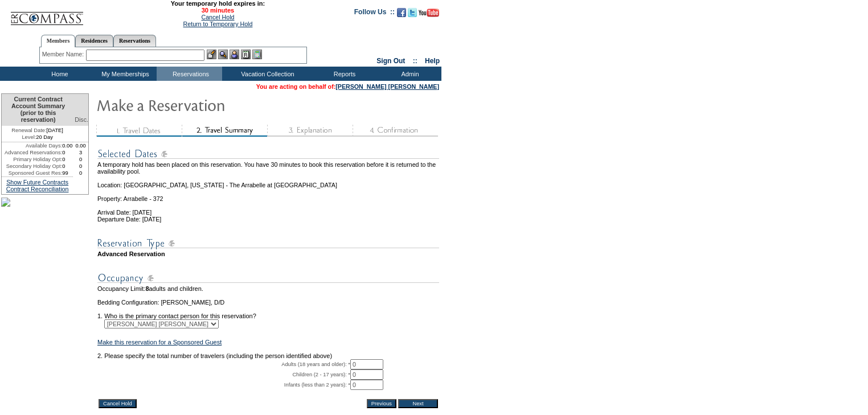  Describe the element at coordinates (218, 24) in the screenshot. I see `a: Return to Temporary Hold` at that location.